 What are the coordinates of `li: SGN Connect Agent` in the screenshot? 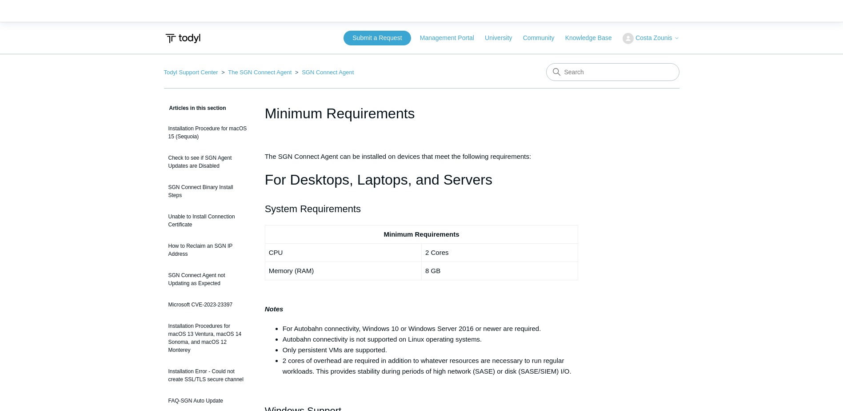 It's located at (324, 72).